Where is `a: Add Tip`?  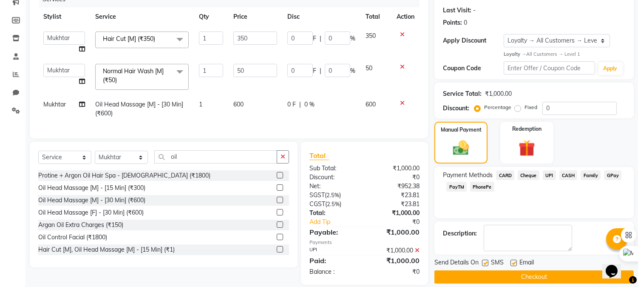 a: Add Tip is located at coordinates (339, 222).